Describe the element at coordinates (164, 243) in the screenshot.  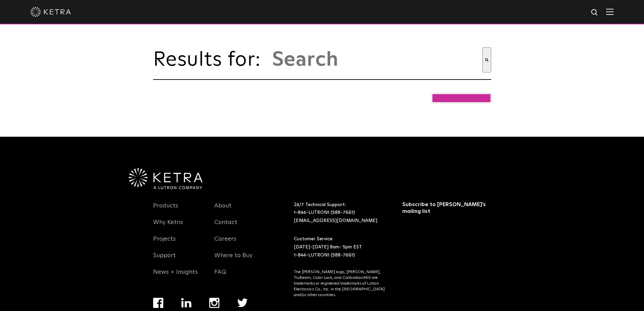
I see `a: Projects` at that location.